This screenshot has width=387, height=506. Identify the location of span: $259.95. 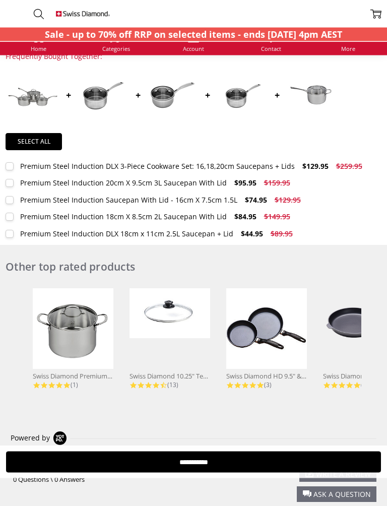
(349, 166).